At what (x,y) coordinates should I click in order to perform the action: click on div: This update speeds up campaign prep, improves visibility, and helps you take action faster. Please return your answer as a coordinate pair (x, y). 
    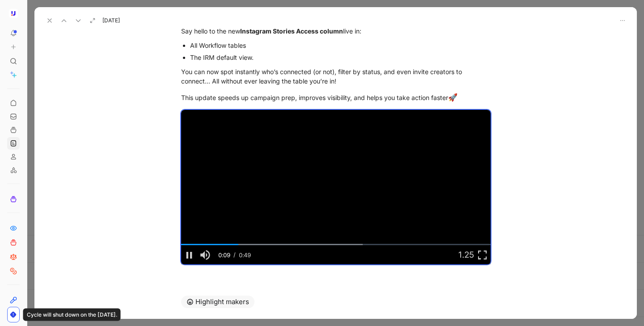
    Looking at the image, I should click on (336, 98).